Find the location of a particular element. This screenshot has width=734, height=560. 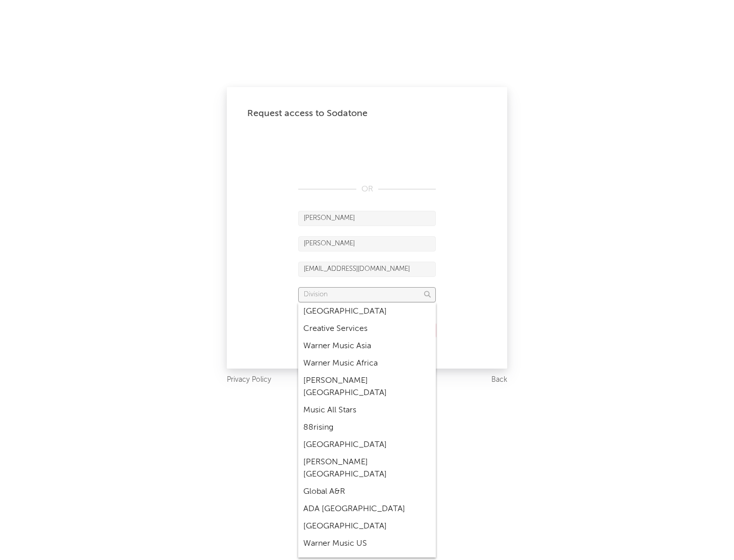

div: Request access to Sodatone is located at coordinates (367, 114).